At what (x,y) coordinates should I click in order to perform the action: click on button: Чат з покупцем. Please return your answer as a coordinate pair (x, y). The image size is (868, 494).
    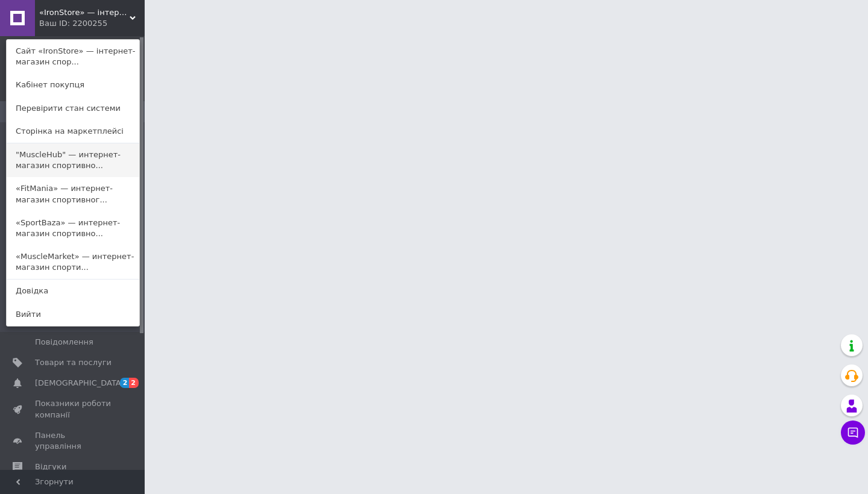
    Looking at the image, I should click on (853, 433).